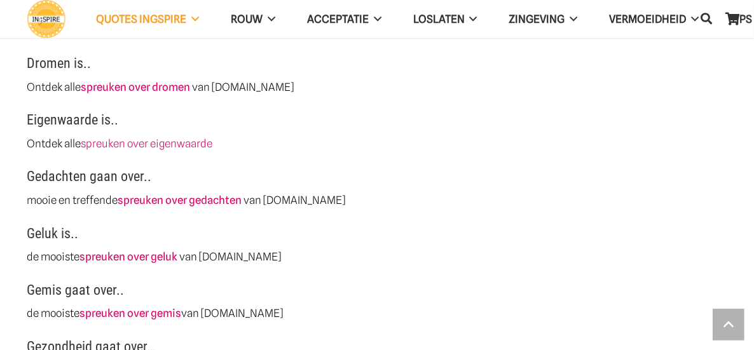 Image resolution: width=754 pixels, height=350 pixels. I want to click on span: ROUW, so click(247, 19).